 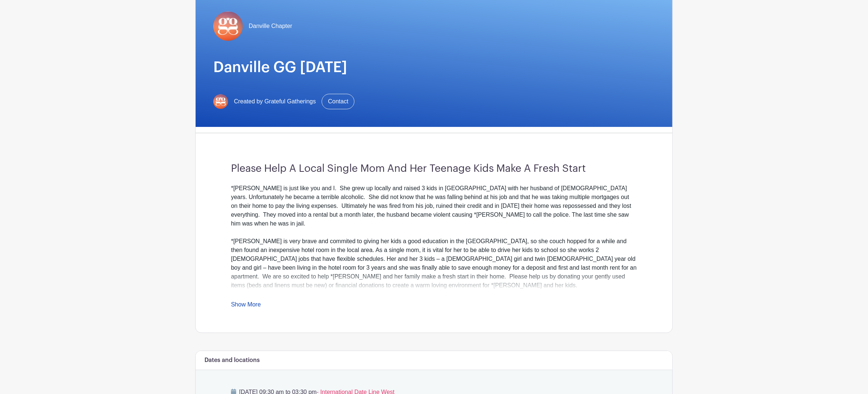 I want to click on span: Danville Chapter, so click(x=271, y=26).